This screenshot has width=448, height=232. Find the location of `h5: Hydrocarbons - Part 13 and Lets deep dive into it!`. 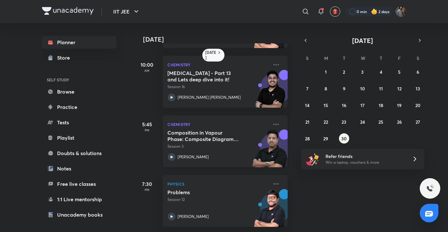

h5: Hydrocarbons - Part 13 and Lets deep dive into it! is located at coordinates (207, 76).